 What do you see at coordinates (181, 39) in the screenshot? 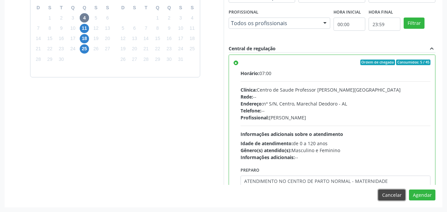
I see `span: sexta-feira, 17 de outubro de 2025` at bounding box center [181, 39].